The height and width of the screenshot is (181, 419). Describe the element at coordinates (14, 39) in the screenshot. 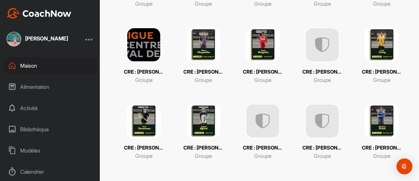

I see `img: square_8bf7270869d0b0d8433ac3b6c0aa00ca.jpg` at that location.